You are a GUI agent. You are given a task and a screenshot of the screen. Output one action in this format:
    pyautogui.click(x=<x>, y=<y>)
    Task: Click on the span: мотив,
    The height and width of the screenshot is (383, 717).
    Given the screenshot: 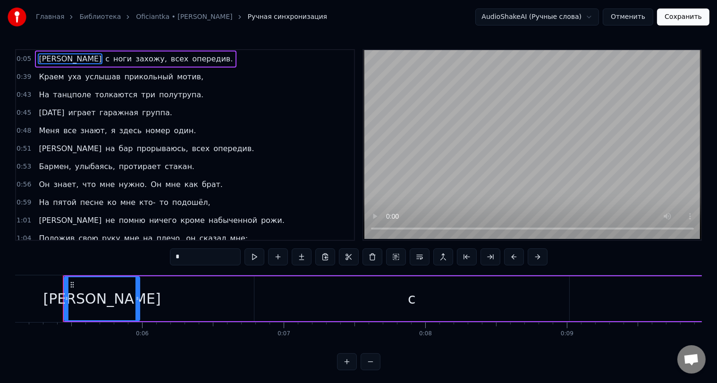 What is the action you would take?
    pyautogui.click(x=190, y=76)
    